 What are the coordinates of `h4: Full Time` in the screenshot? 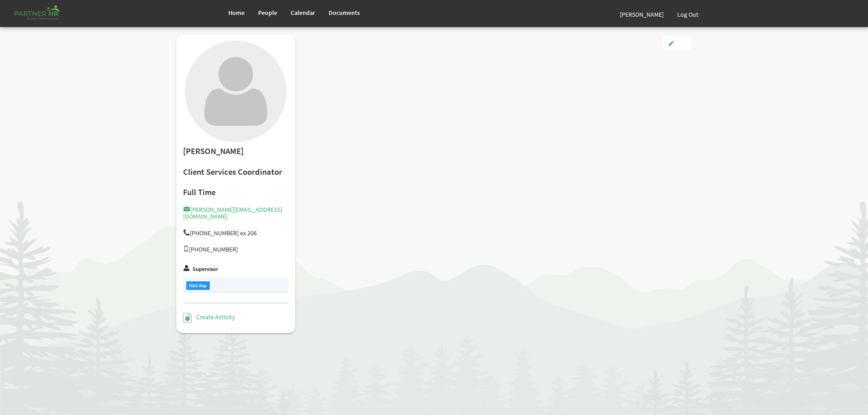 It's located at (235, 193).